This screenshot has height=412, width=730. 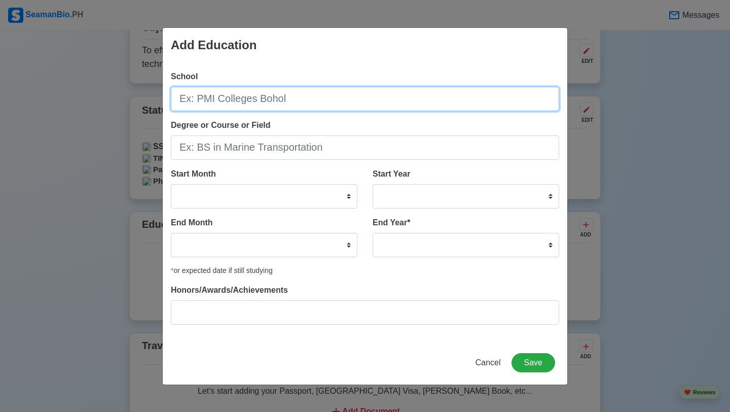 I want to click on input: Ex: BS in Marine Transportation, so click(x=365, y=148).